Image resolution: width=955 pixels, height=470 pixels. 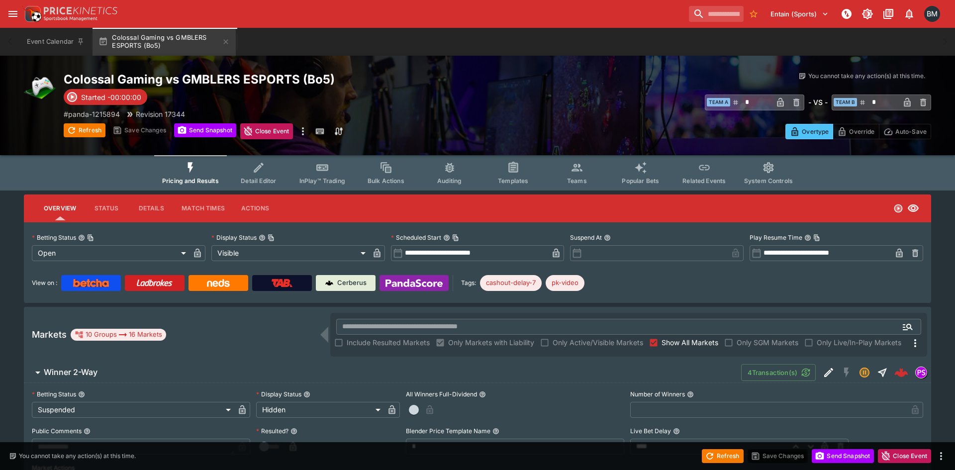 I want to click on p: Play Resume Time, so click(x=776, y=237).